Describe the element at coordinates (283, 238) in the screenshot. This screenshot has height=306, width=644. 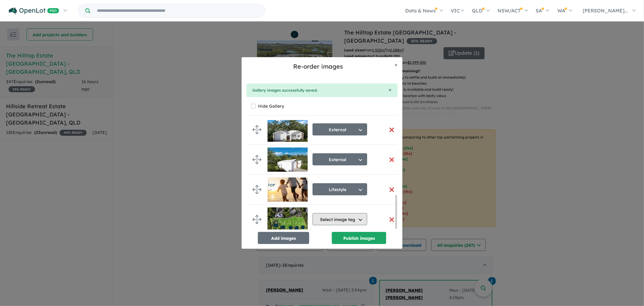
I see `button: Add images` at that location.